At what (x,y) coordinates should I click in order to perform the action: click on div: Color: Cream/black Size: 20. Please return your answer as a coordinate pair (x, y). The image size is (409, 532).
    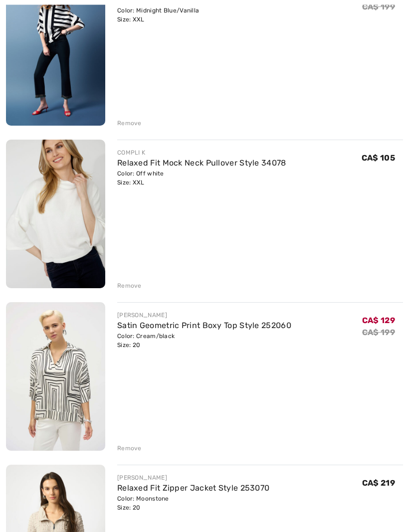
    Looking at the image, I should click on (204, 341).